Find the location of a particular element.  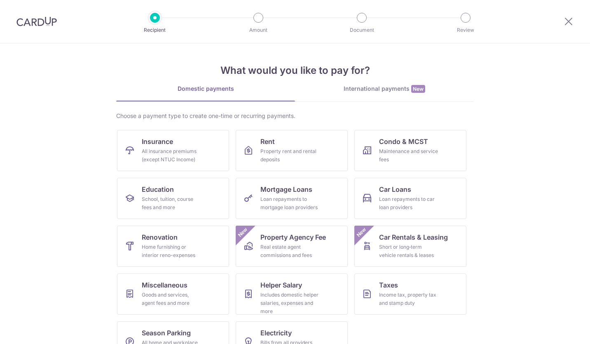

p: Recipient is located at coordinates (155, 30).